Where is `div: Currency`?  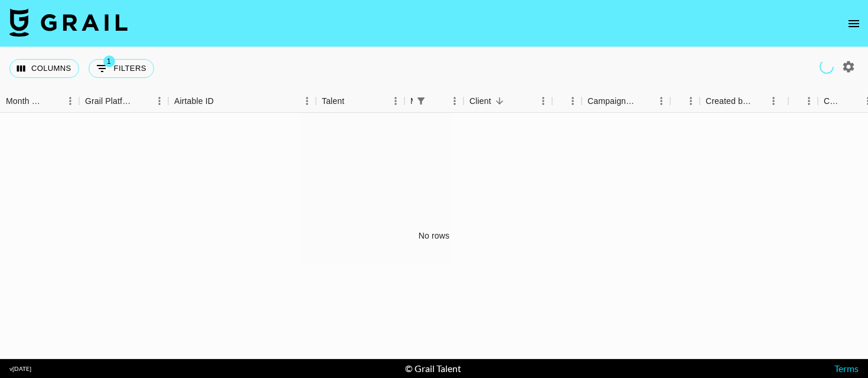
div: Currency is located at coordinates (833, 101).